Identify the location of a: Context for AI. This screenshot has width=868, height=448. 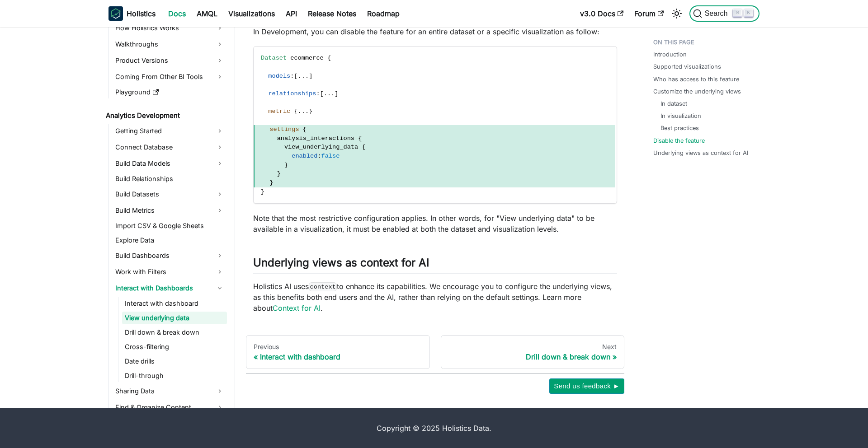
(296, 308).